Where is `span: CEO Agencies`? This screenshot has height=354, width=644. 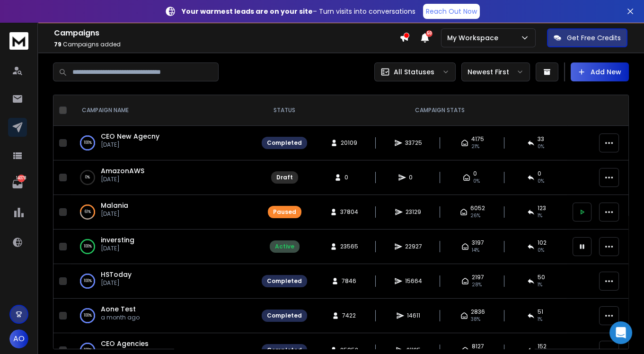
span: CEO Agencies is located at coordinates (124, 343).